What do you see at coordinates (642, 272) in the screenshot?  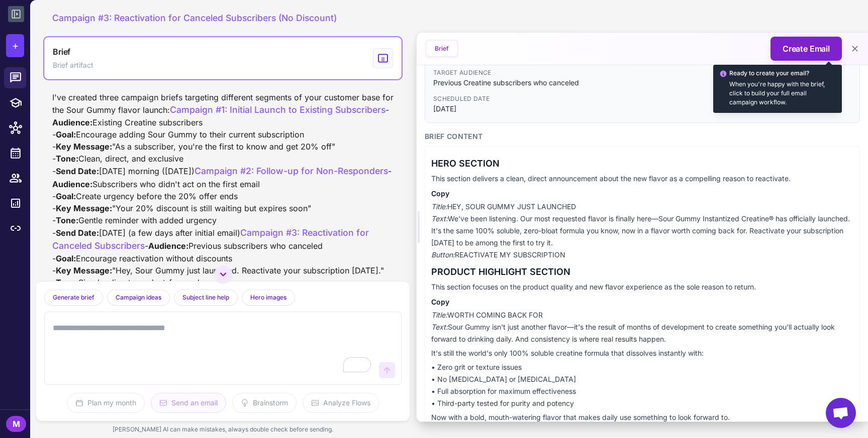 I see `h3: PRODUCT HIGHLIGHT SECTION` at bounding box center [642, 272].